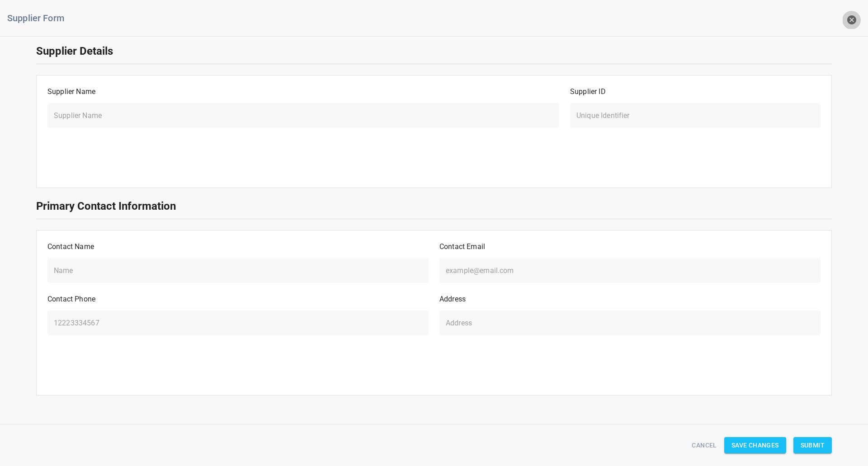 Image resolution: width=868 pixels, height=466 pixels. Describe the element at coordinates (755, 445) in the screenshot. I see `span: Save Changes` at that location.